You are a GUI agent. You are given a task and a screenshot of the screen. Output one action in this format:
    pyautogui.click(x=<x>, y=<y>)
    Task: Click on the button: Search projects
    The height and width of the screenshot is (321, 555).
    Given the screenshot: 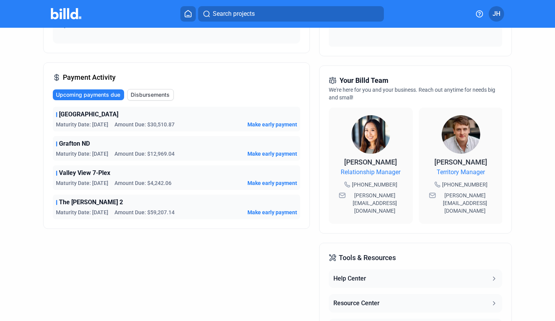 What is the action you would take?
    pyautogui.click(x=291, y=14)
    